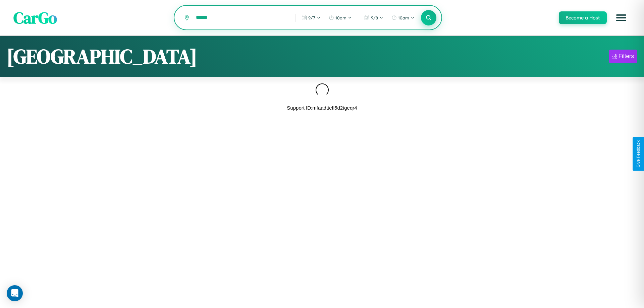 The height and width of the screenshot is (308, 644). Describe the element at coordinates (374, 18) in the screenshot. I see `button: 9/8` at that location.